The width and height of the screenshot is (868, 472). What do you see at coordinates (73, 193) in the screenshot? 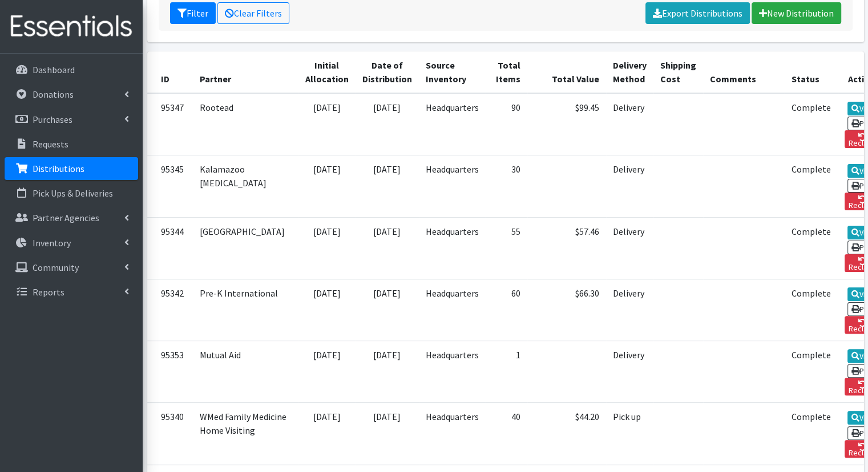
I see `p: Pick Ups & Deliveries` at bounding box center [73, 193].